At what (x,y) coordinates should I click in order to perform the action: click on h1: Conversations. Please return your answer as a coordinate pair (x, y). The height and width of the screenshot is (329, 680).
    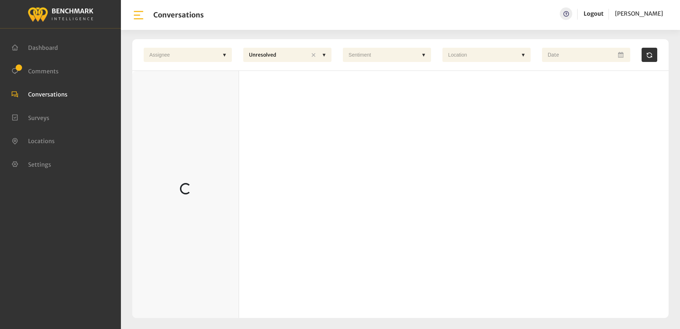
    Looking at the image, I should click on (179, 15).